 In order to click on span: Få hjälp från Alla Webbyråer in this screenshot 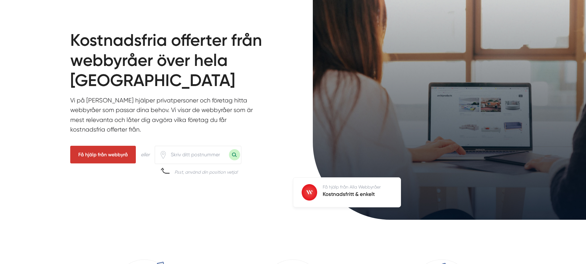, I will do `click(352, 187)`.